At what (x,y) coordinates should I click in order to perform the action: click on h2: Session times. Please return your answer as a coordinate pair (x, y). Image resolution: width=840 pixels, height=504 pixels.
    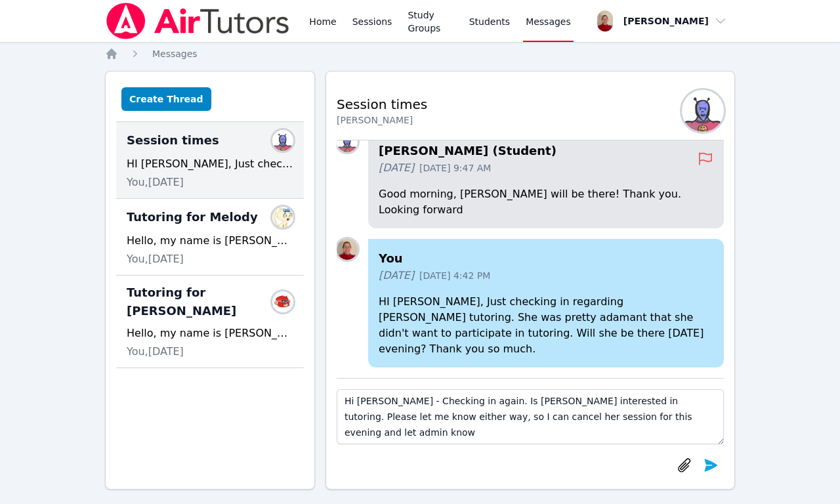
    Looking at the image, I should click on (382, 105).